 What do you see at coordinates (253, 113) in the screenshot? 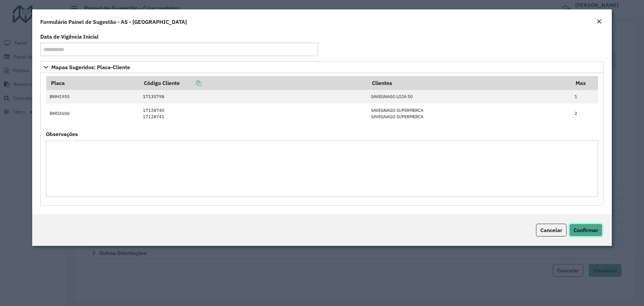
I see `td: 17128740 17128741` at bounding box center [253, 113].